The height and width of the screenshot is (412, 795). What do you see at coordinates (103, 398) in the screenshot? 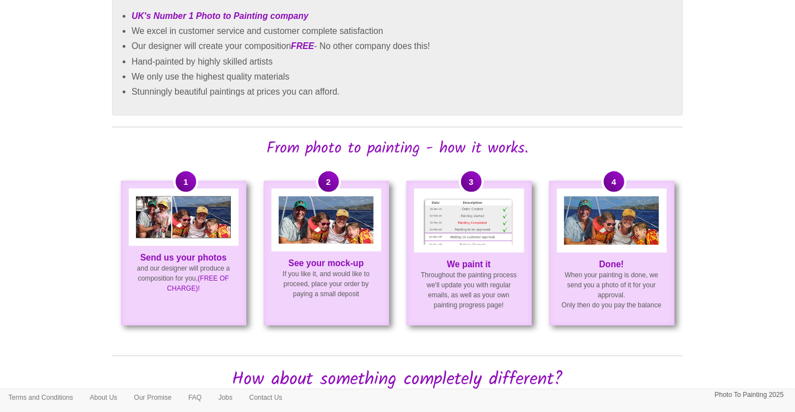
I see `a: About Us` at bounding box center [103, 398].